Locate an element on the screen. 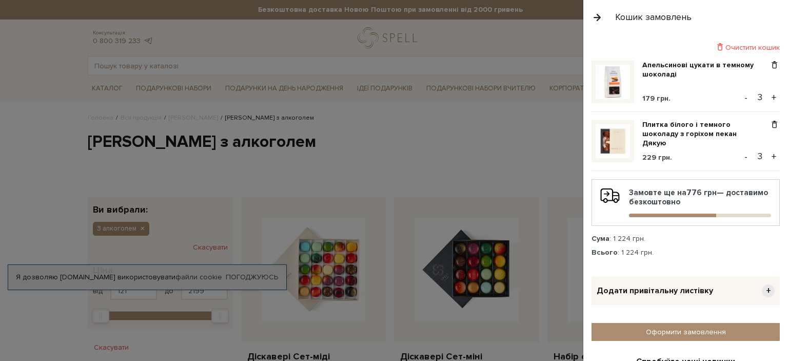  b: 776 грн is located at coordinates (701, 192).